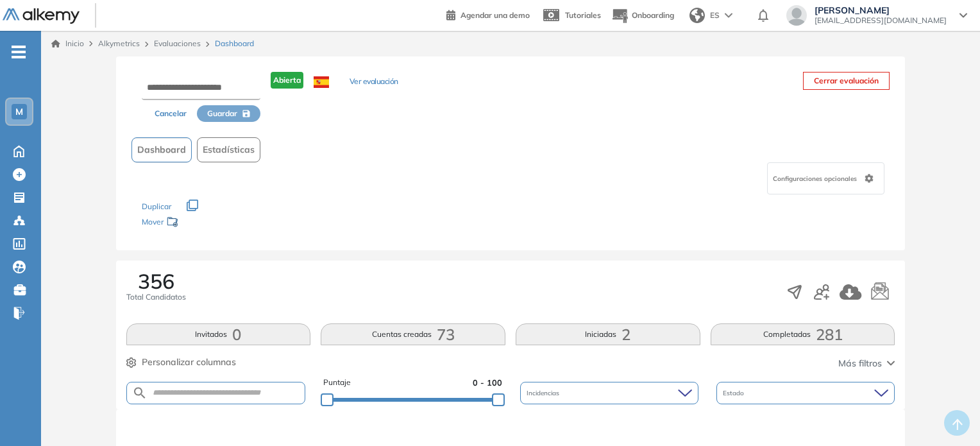  What do you see at coordinates (206, 223) in the screenshot?
I see `div: Mover` at bounding box center [206, 223].